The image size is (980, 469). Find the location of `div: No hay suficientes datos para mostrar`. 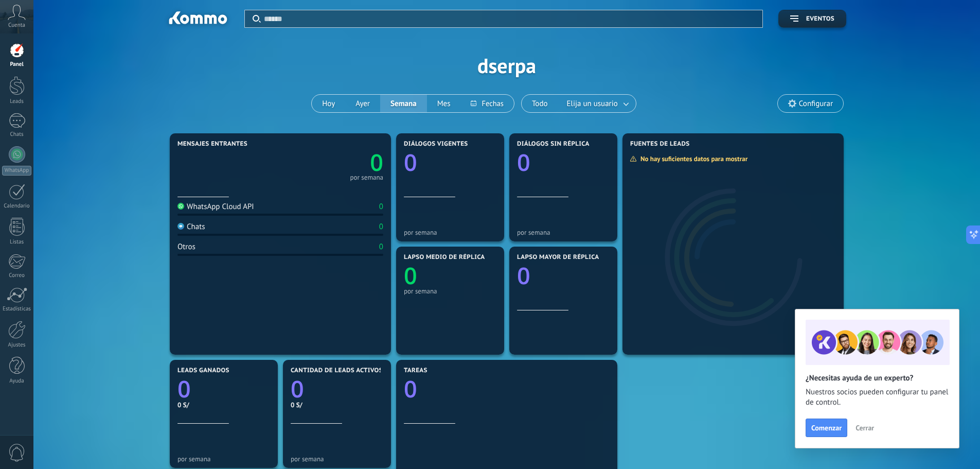

div: No hay suficientes datos para mostrar is located at coordinates (692, 159).